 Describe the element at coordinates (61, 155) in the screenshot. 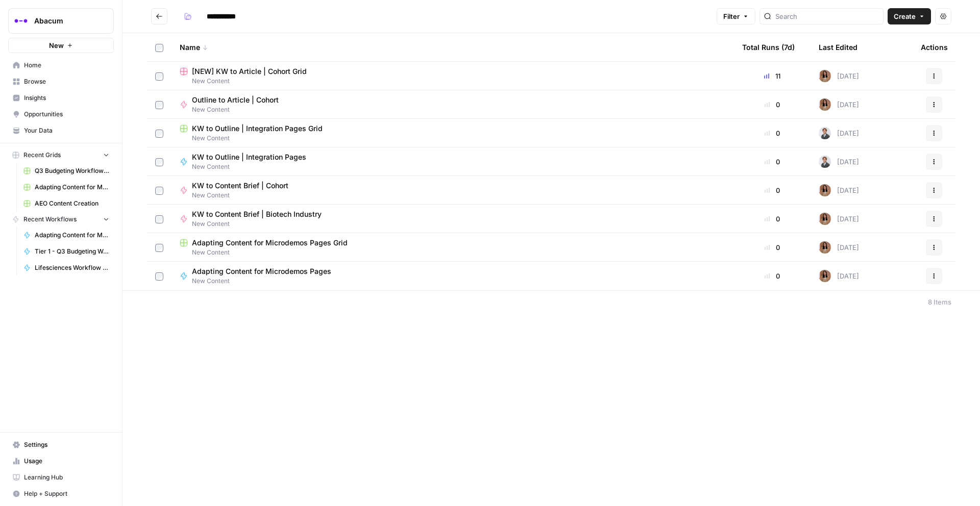

I see `button: Recent Grids` at that location.